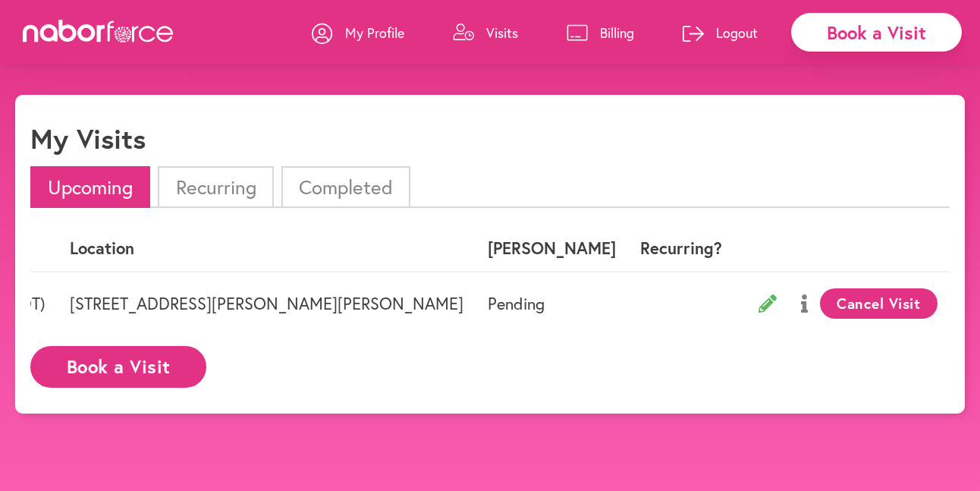  Describe the element at coordinates (879, 304) in the screenshot. I see `button: Cancel Visit` at that location.